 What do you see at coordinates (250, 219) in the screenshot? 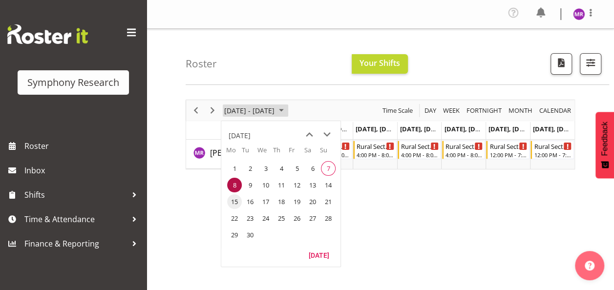
I see `span: Tuesday, September 23, 2025` at bounding box center [250, 219].